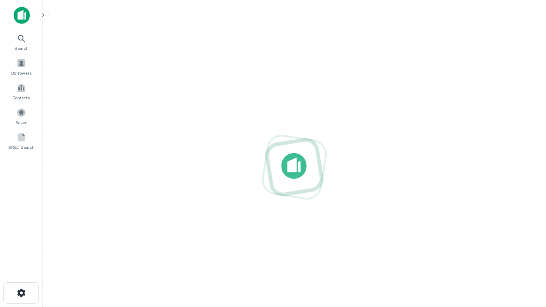 The image size is (546, 307). What do you see at coordinates (21, 116) in the screenshot?
I see `a: Saved` at bounding box center [21, 116].